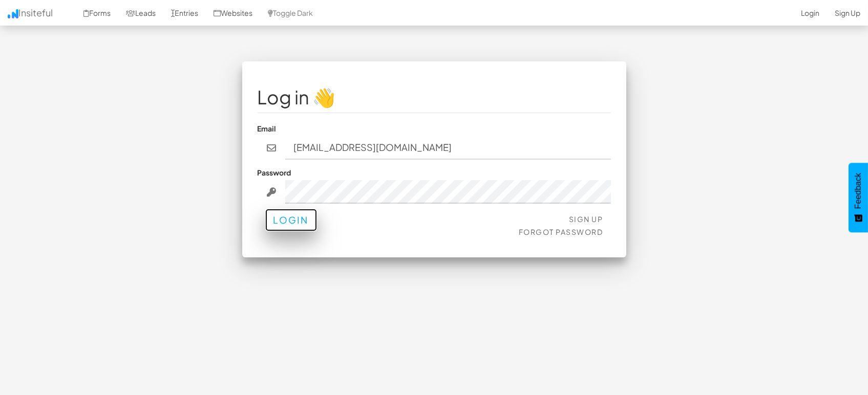 The image size is (868, 395). I want to click on label: Password, so click(275, 173).